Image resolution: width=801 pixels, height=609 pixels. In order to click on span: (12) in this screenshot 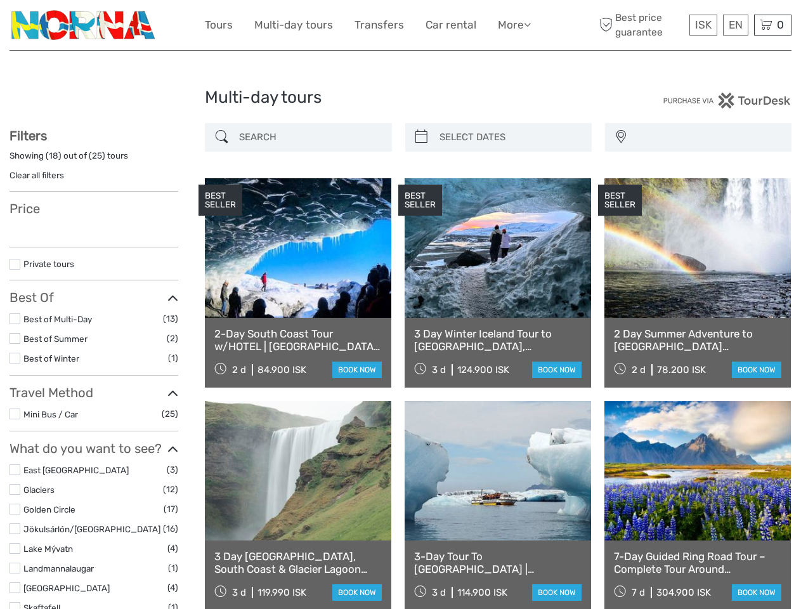, I will do `click(171, 489)`.